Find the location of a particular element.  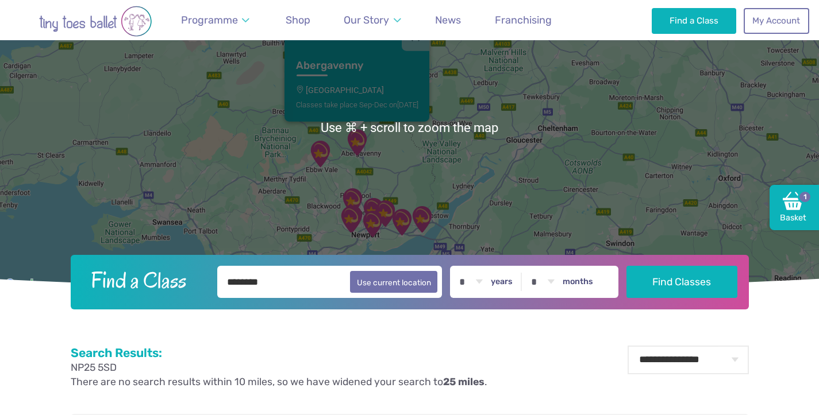

label: months is located at coordinates (577, 282).